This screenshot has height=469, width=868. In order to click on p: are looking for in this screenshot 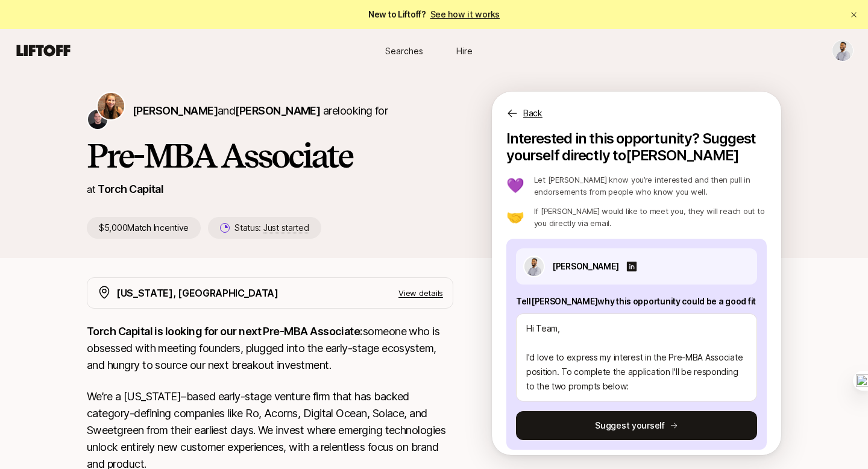, I will do `click(259, 111)`.